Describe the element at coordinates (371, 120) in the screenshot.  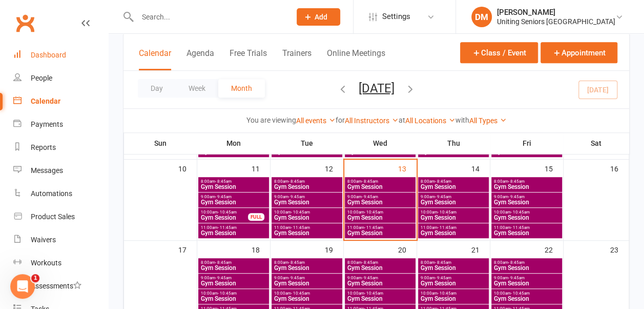
I see `a: All Instructors` at that location.